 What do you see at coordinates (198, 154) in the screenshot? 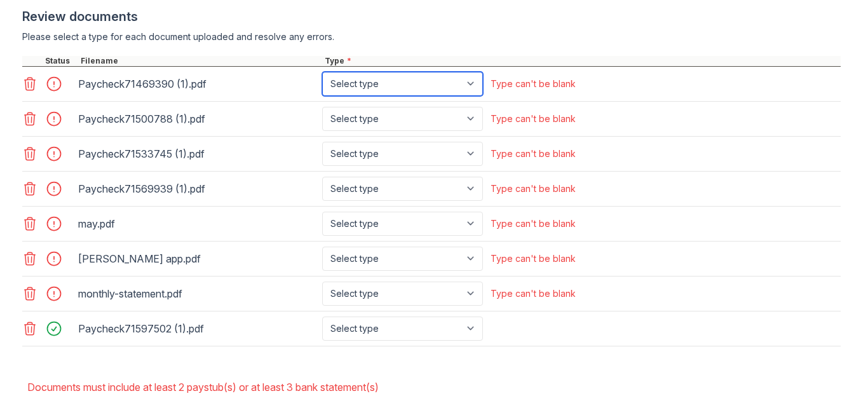
I see `div: Paycheck71533745 (1).pdf` at bounding box center [198, 154].